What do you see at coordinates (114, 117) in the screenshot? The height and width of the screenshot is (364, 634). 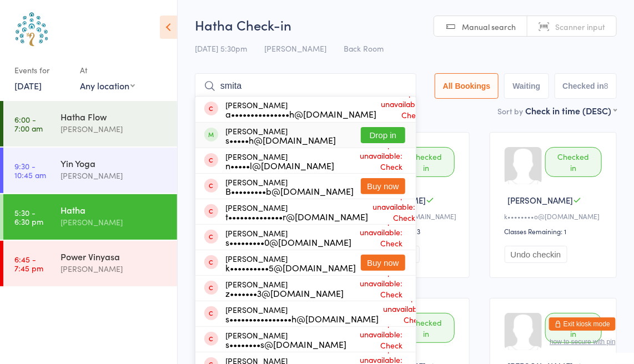 I see `div: Hatha Flow` at bounding box center [114, 117].